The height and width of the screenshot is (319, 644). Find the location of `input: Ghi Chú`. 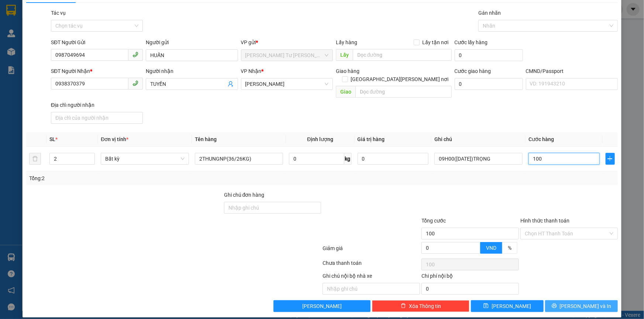

input: Ghi Chú is located at coordinates (478, 159).